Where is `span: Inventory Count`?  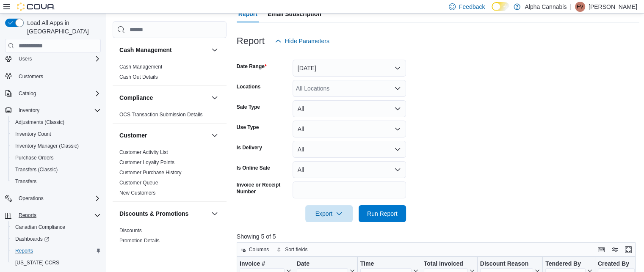 span: Inventory Count is located at coordinates (33, 134).